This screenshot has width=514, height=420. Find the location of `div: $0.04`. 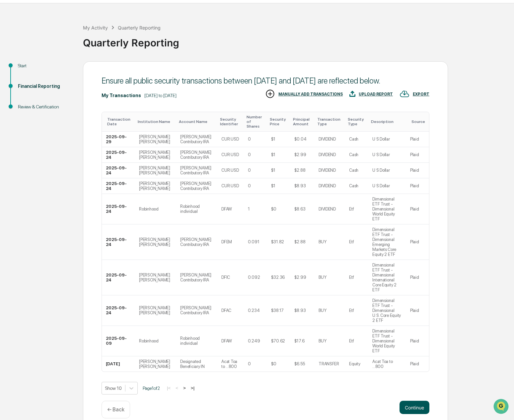

div: $0.04 is located at coordinates (301, 139).